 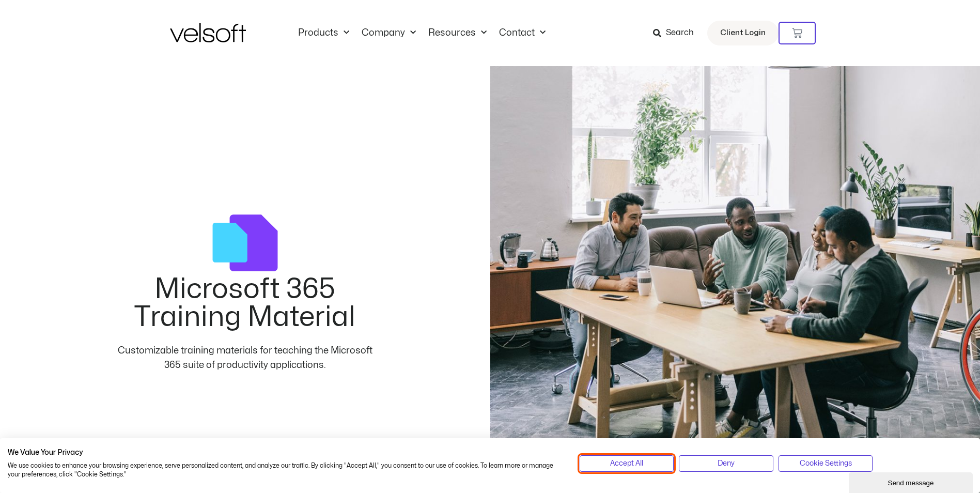 What do you see at coordinates (825, 464) in the screenshot?
I see `button: Adjust cookie preferences` at bounding box center [825, 464].